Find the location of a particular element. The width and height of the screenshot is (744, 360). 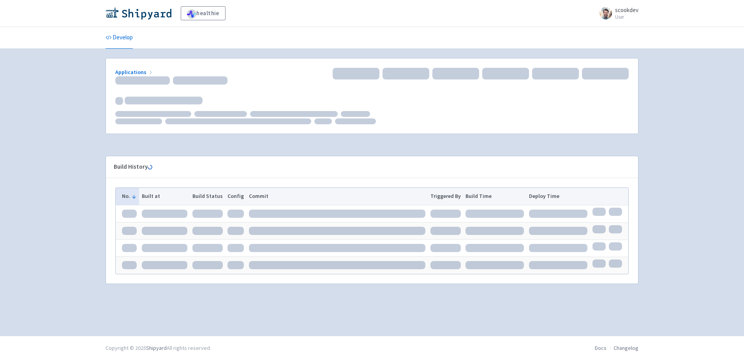

a: Develop is located at coordinates (119, 38).